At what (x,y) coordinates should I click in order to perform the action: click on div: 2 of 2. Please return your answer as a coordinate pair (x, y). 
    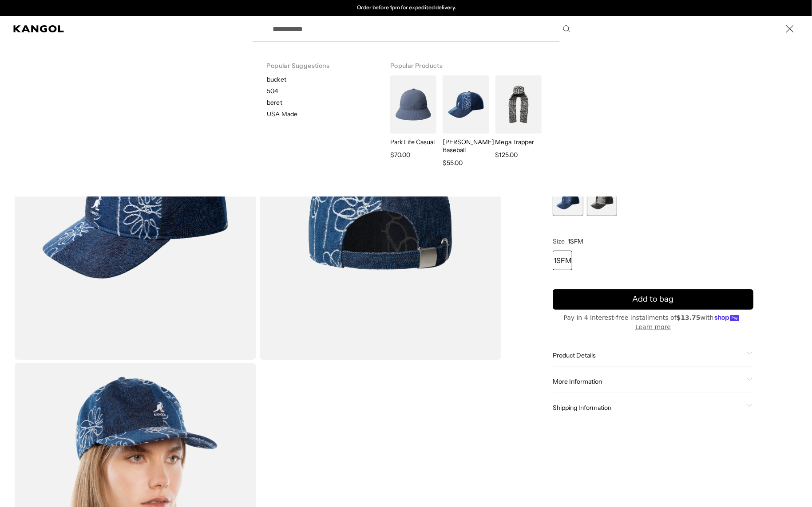
    Looking at the image, I should click on (407, 8).